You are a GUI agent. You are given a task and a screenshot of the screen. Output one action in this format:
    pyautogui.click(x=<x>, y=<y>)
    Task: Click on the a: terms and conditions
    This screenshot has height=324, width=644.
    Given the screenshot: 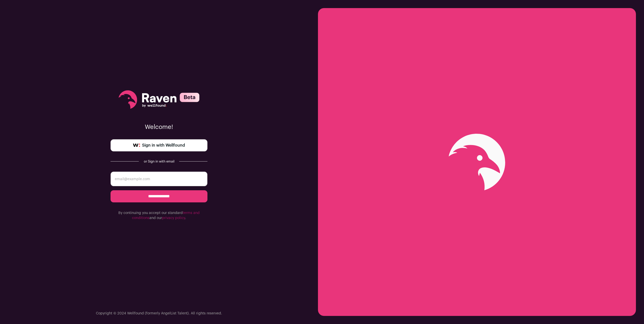 What is the action you would take?
    pyautogui.click(x=166, y=216)
    